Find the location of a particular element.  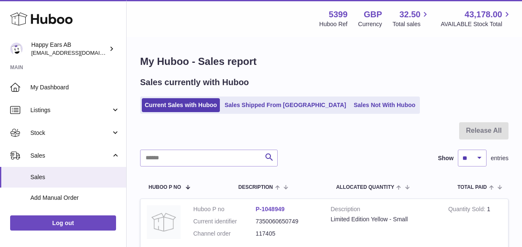

span: Add Manual Order is located at coordinates (75, 198).